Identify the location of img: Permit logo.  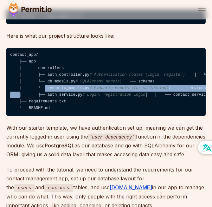
(30, 9).